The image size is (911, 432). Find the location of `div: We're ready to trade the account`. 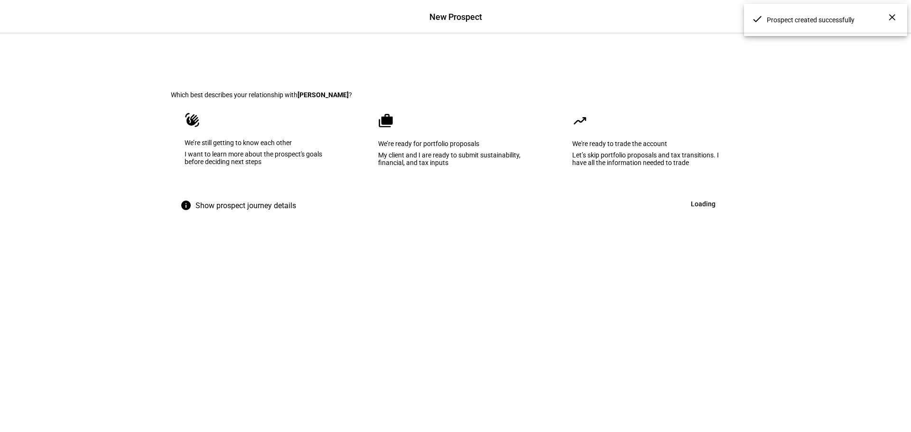

div: We're ready to trade the account is located at coordinates (648, 144).